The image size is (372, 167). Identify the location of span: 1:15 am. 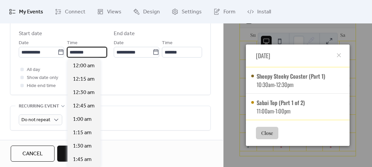
(82, 133).